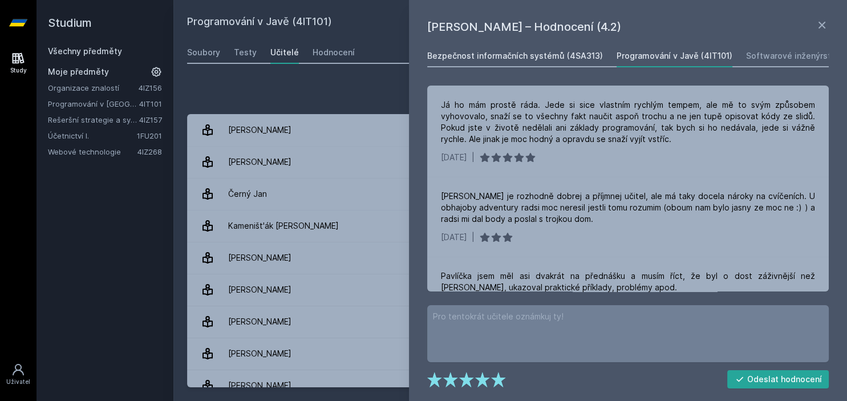  I want to click on a: Rešeršní strategie a systémy, so click(94, 120).